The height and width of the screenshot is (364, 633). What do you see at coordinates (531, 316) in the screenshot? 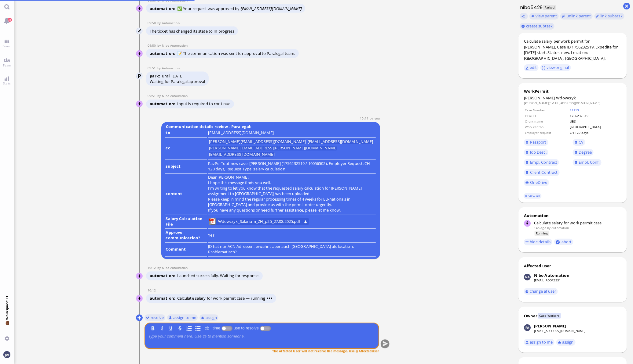
I see `div: Owner` at bounding box center [531, 316].